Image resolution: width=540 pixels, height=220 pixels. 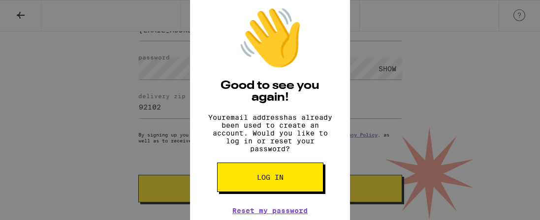 What do you see at coordinates (270, 133) in the screenshot?
I see `p: Your email address has already been used to create an account. Would you like to log in or reset ...` at bounding box center [270, 133].